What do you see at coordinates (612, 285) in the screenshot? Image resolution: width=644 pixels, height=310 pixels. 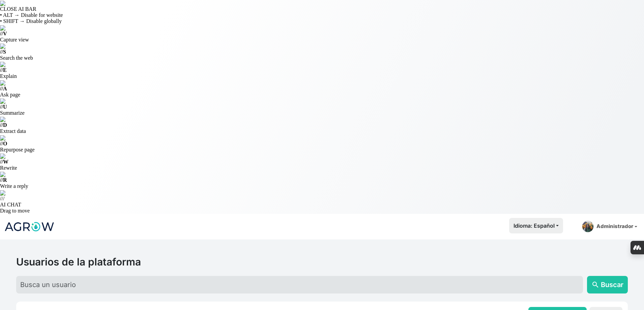 I see `span: Buscar` at bounding box center [612, 285].